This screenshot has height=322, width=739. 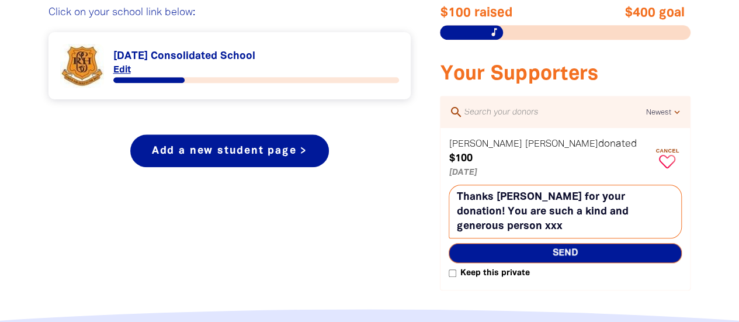 I want to click on input: Search your donors, so click(x=554, y=112).